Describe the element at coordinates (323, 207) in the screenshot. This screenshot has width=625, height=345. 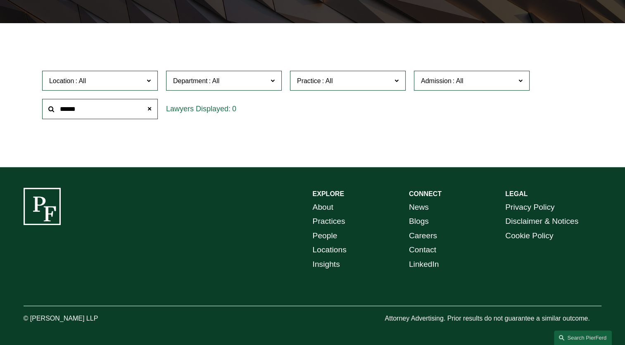
I see `a: About` at that location.